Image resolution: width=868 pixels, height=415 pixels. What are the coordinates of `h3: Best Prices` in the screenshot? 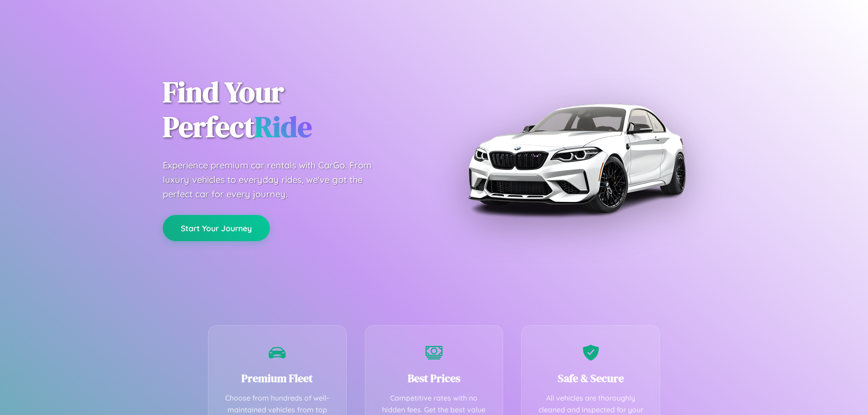 It's located at (434, 378).